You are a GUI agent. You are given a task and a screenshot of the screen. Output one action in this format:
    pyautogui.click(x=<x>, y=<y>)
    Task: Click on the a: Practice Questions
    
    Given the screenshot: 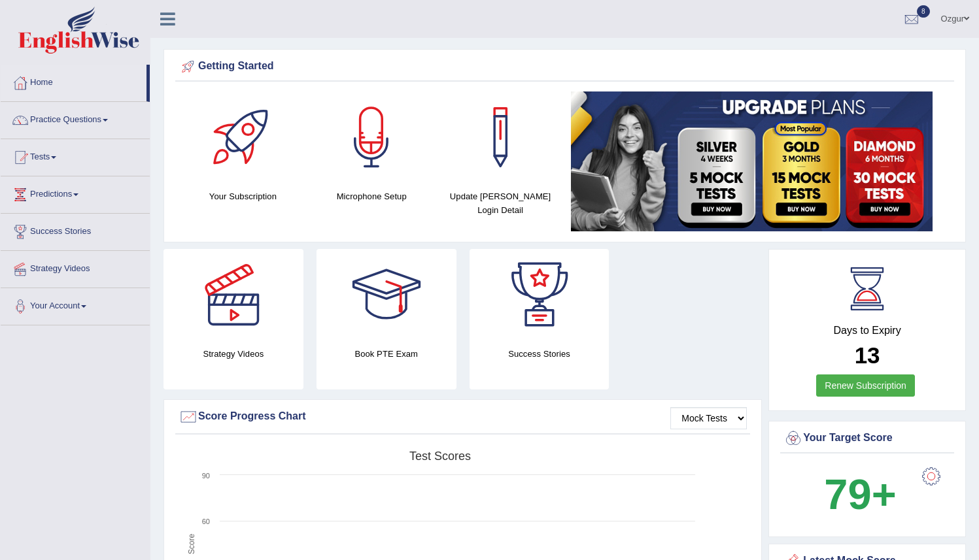 What is the action you would take?
    pyautogui.click(x=75, y=118)
    